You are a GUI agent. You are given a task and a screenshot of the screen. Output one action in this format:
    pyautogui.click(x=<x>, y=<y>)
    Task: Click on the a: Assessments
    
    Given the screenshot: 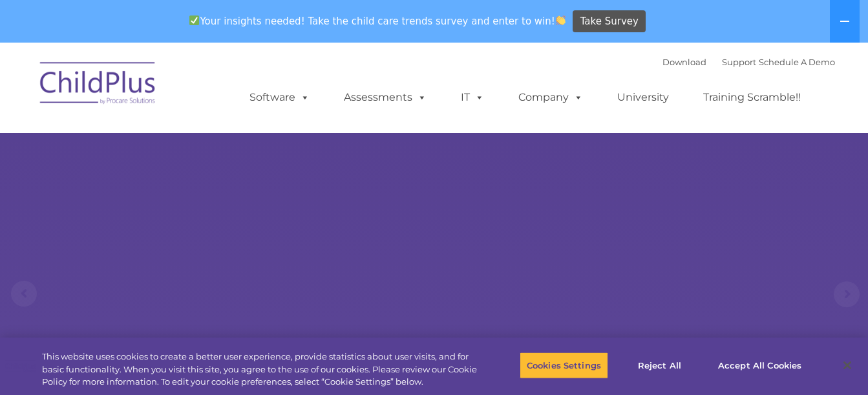 What is the action you would take?
    pyautogui.click(x=385, y=98)
    